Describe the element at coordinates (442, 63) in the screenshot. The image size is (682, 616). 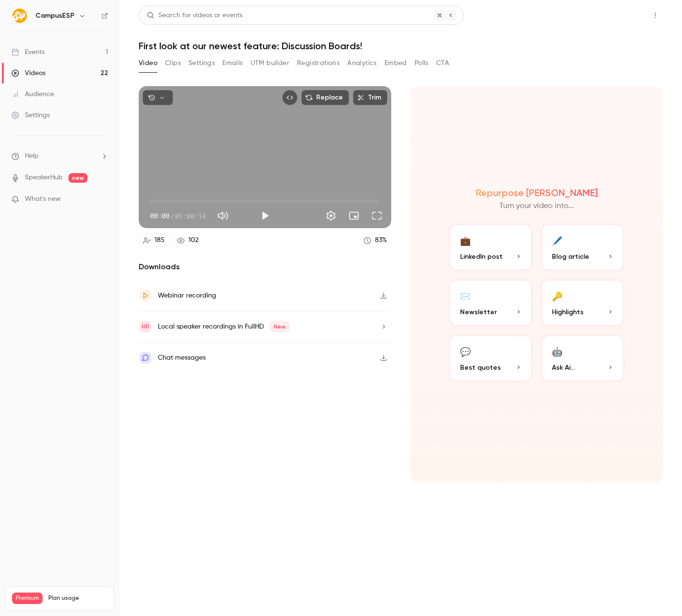
I see `button: CTA` at that location.